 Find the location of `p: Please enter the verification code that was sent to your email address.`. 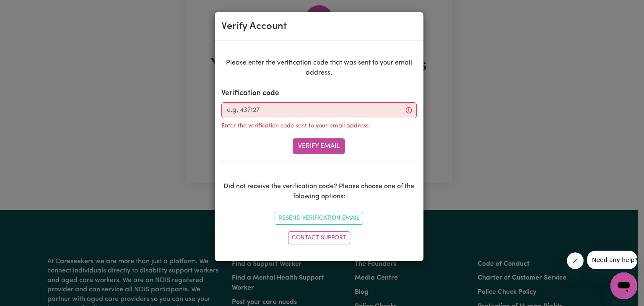

p: Please enter the verification code that was sent to your email address. is located at coordinates (319, 68).